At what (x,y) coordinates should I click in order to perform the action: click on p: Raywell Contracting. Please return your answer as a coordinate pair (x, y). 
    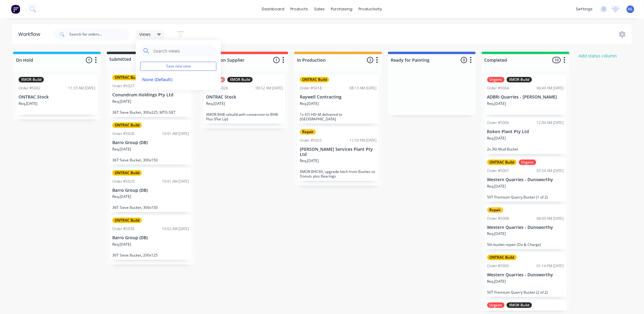
    Looking at the image, I should click on (338, 97).